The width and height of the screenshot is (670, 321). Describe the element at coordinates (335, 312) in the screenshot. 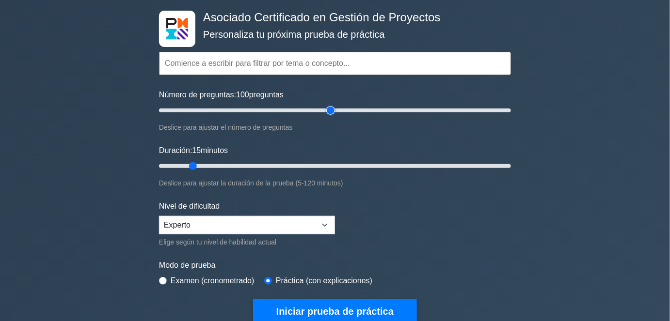

I see `font: Iniciar prueba de práctica` at that location.